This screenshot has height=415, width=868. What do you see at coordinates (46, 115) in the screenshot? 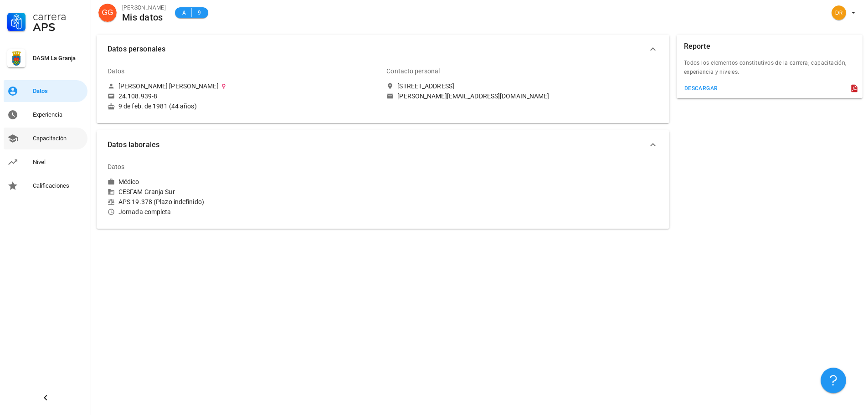
I see `a: Experiencia` at bounding box center [46, 115].